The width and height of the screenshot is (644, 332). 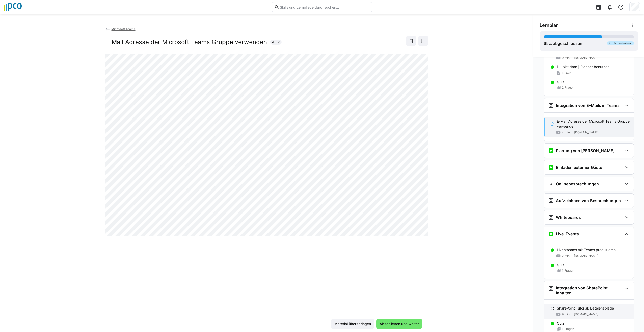 I want to click on span: 4 min, so click(x=566, y=133).